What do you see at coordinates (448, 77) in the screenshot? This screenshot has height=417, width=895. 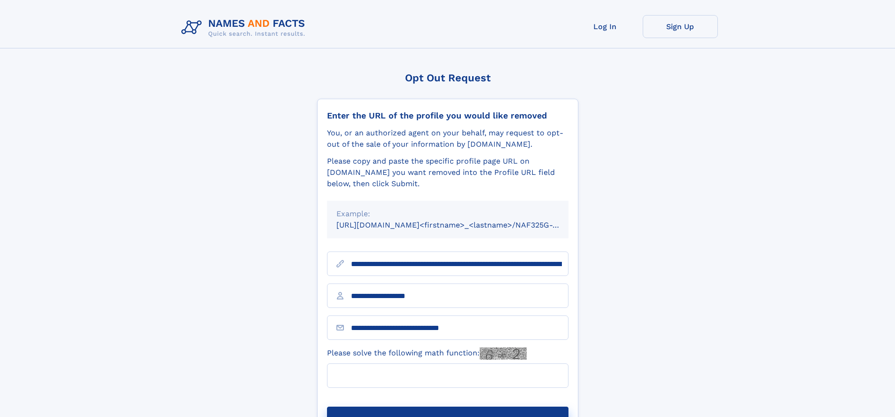 I see `div: Opt Out Request` at bounding box center [448, 77].